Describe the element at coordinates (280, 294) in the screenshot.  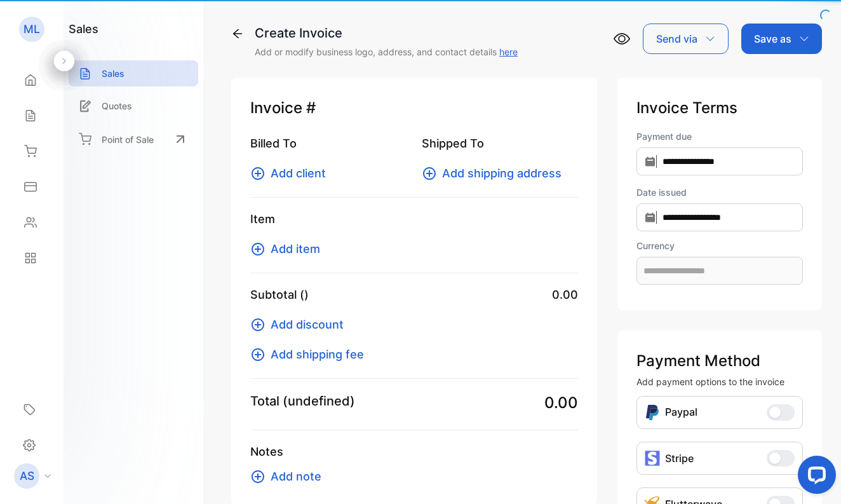
I see `p: Subtotal ()` at that location.